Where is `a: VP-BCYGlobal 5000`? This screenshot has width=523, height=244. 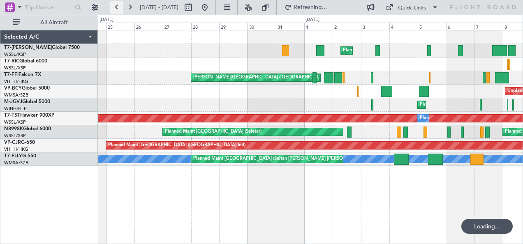
a: VP-BCYGlobal 5000 is located at coordinates (27, 88).